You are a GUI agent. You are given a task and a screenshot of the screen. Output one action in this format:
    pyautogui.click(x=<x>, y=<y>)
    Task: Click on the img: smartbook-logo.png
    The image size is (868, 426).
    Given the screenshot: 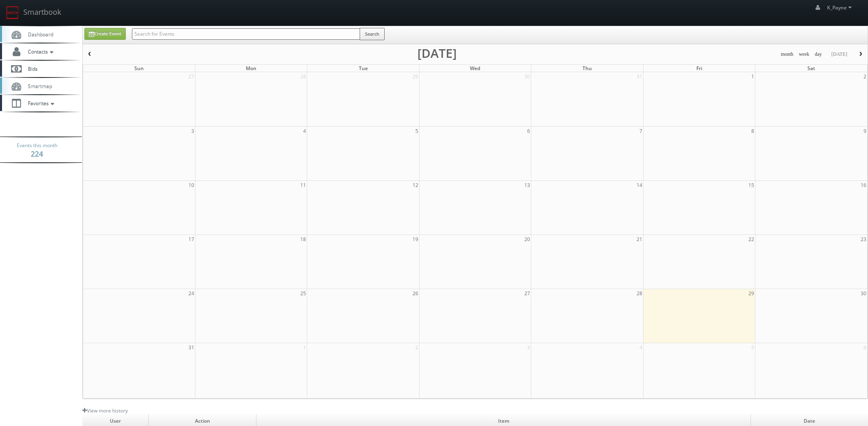 What is the action you would take?
    pyautogui.click(x=13, y=13)
    